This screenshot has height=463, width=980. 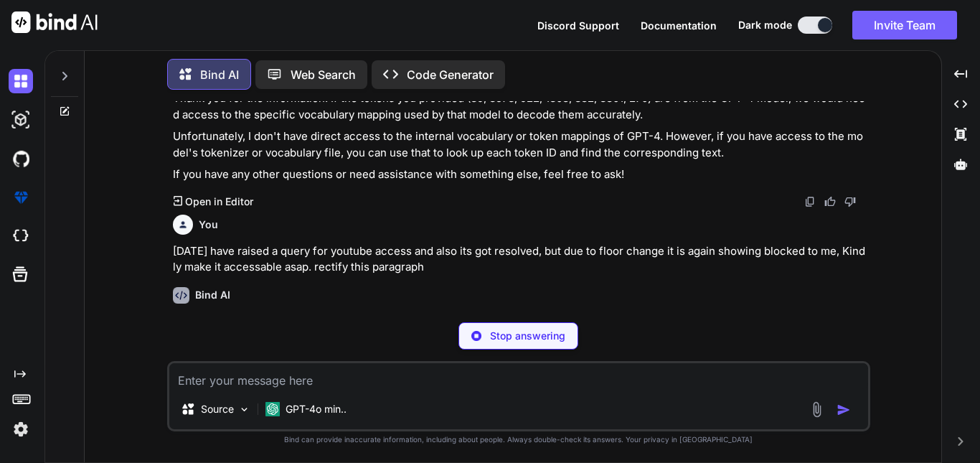 What do you see at coordinates (55, 22) in the screenshot?
I see `img: Bind AI` at bounding box center [55, 22].